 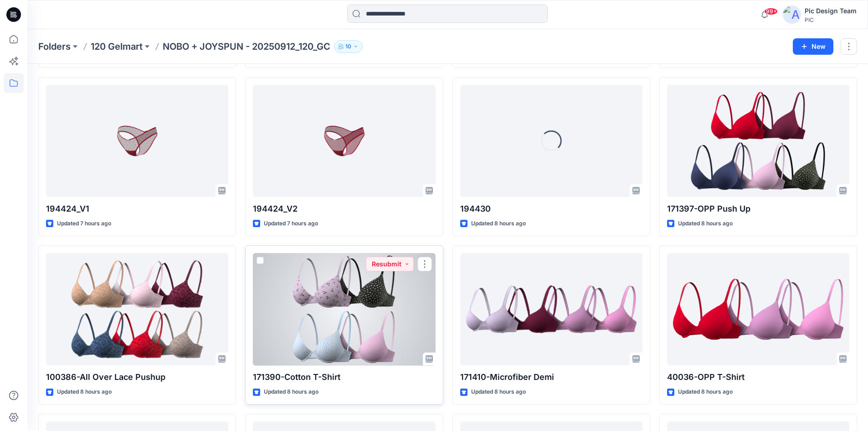 What do you see at coordinates (348, 47) in the screenshot?
I see `p: 10` at bounding box center [348, 47].